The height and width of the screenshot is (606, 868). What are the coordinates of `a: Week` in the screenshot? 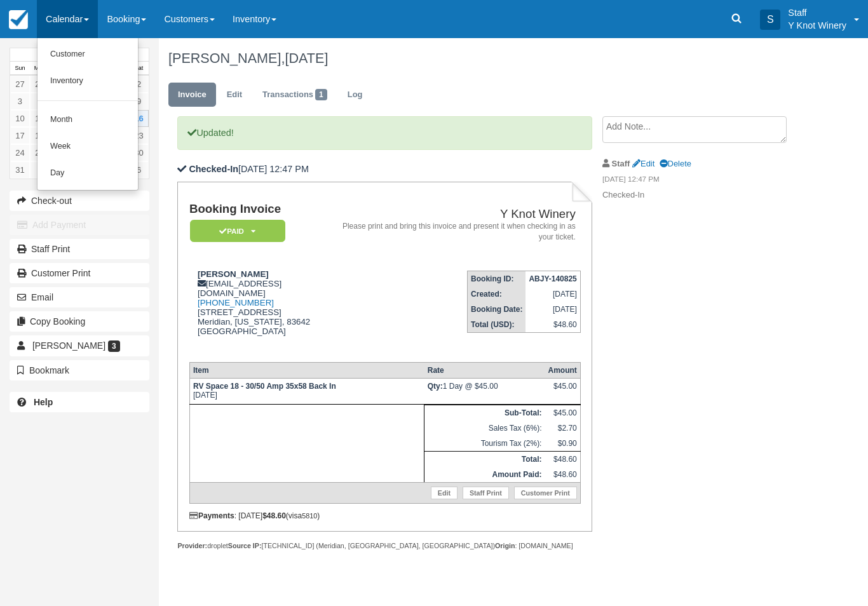 It's located at (88, 146).